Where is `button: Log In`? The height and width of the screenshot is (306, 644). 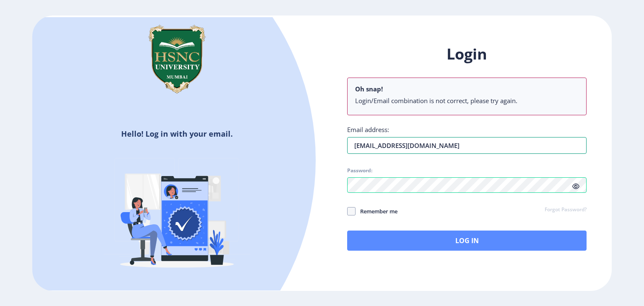
button: Log In is located at coordinates (467, 241).